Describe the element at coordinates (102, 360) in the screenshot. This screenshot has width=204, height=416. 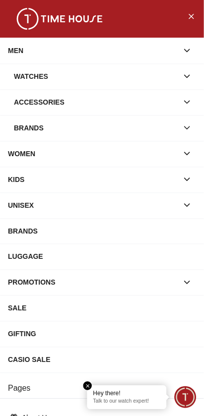
I see `div: CASIO SALE` at that location.